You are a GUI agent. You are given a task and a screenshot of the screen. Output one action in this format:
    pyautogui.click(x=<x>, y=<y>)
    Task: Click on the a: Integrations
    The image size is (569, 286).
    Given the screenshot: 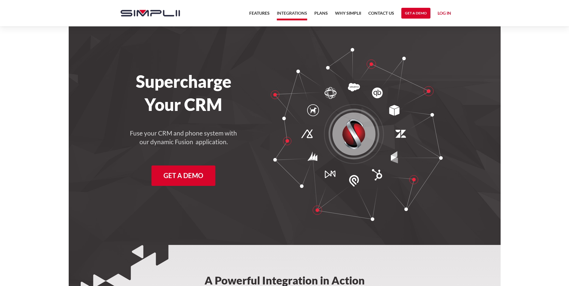 What is the action you would take?
    pyautogui.click(x=292, y=15)
    